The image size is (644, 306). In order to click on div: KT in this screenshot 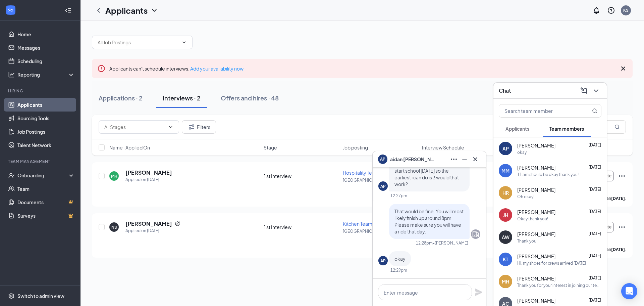, I will do `click(505, 259)`.